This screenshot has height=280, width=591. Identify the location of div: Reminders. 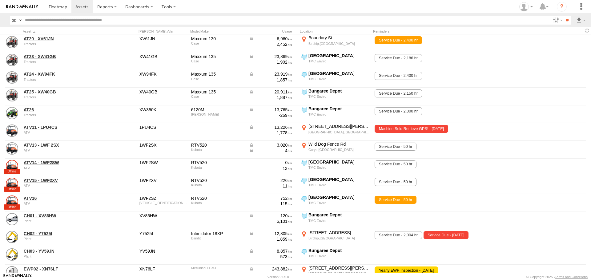
(422, 31).